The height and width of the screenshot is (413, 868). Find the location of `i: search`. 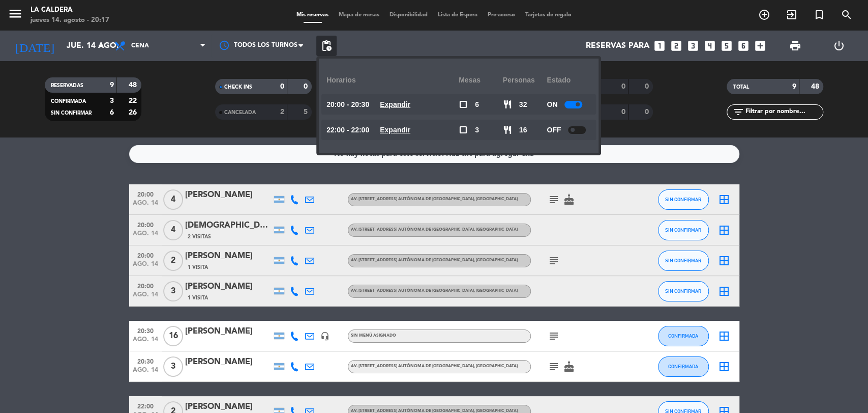

i: search is located at coordinates (847, 15).